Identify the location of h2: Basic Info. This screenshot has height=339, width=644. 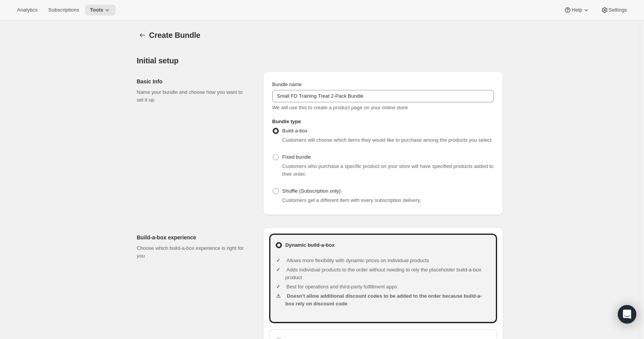
(194, 81).